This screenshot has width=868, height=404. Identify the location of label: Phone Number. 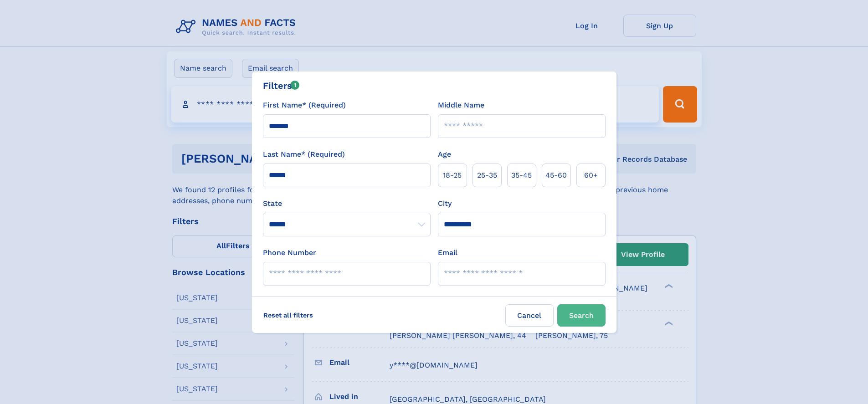
(289, 253).